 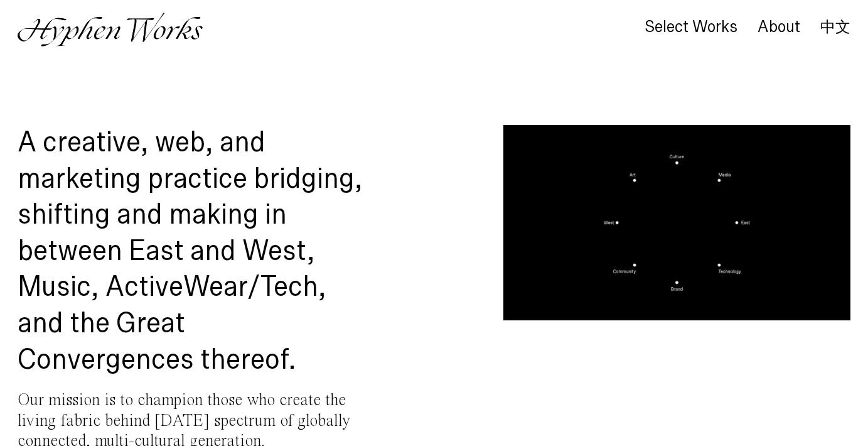 What do you see at coordinates (836, 27) in the screenshot?
I see `a: 中文` at bounding box center [836, 27].